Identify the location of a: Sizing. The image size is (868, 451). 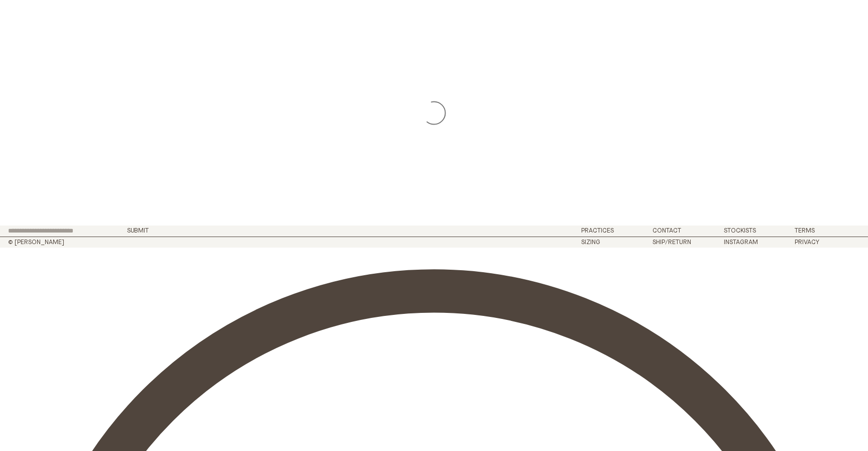
(591, 242).